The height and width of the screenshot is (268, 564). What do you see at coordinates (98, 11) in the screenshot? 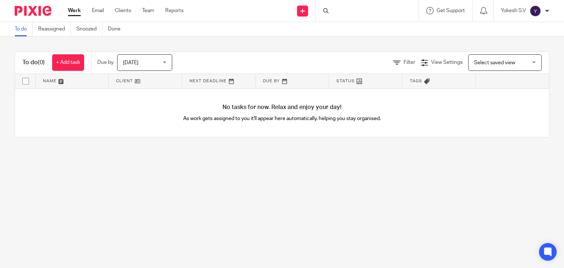
I see `a: Email` at bounding box center [98, 11].